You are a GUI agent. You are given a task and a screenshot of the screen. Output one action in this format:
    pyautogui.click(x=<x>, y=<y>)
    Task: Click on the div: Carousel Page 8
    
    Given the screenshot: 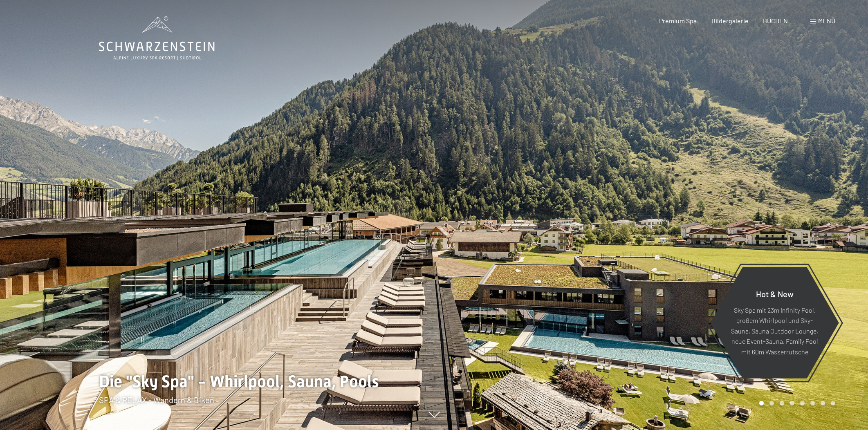 What is the action you would take?
    pyautogui.click(x=833, y=403)
    